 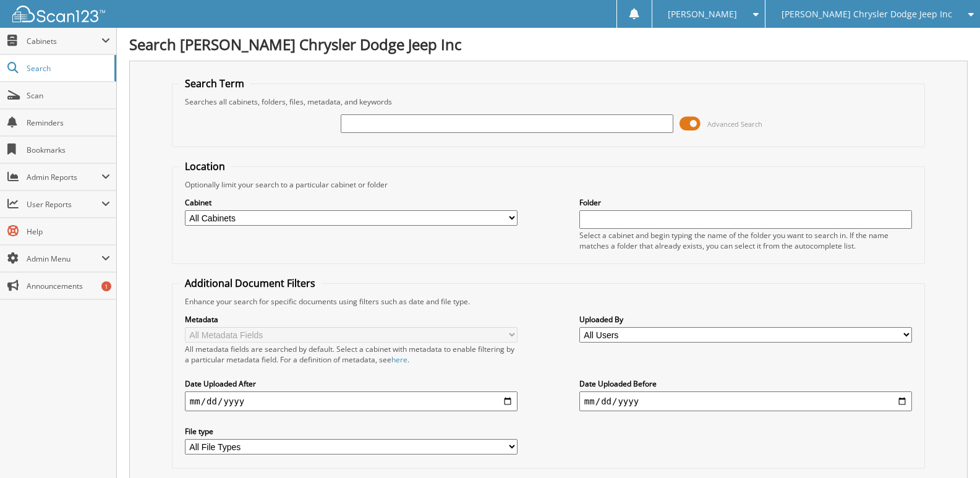 What do you see at coordinates (64, 41) in the screenshot?
I see `span: Cabinets` at bounding box center [64, 41].